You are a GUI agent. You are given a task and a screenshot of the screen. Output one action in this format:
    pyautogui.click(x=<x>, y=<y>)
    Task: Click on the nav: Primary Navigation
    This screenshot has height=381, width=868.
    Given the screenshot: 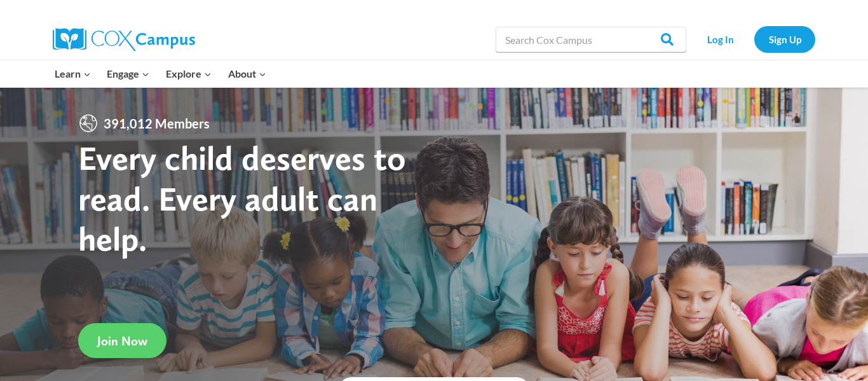 What is the action you would take?
    pyautogui.click(x=161, y=73)
    